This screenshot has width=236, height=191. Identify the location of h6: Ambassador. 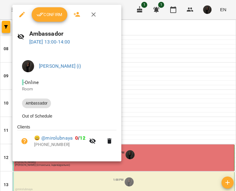
(73, 34).